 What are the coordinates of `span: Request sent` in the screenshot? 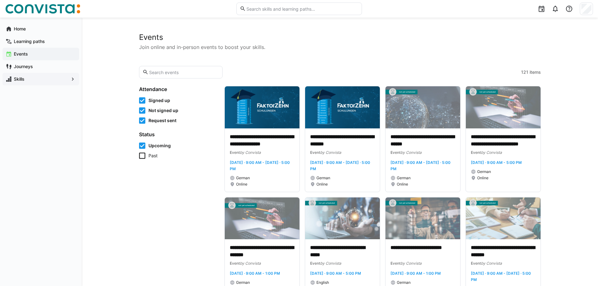 It's located at (162, 121).